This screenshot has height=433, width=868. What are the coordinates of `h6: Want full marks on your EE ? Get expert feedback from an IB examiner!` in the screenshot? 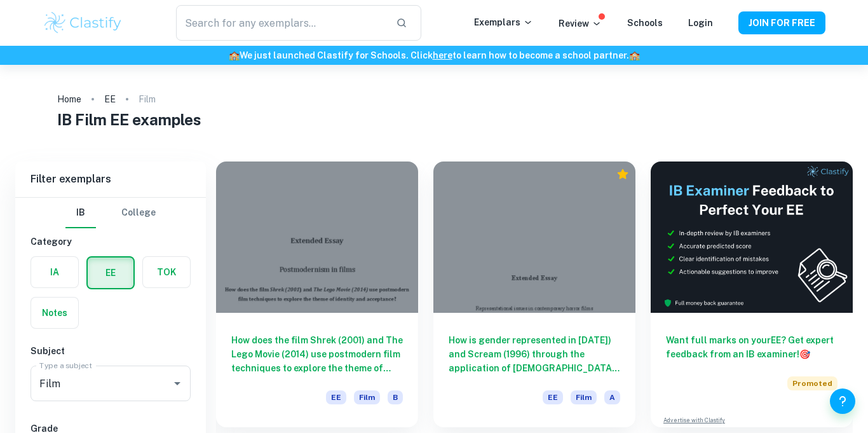 It's located at (752, 347).